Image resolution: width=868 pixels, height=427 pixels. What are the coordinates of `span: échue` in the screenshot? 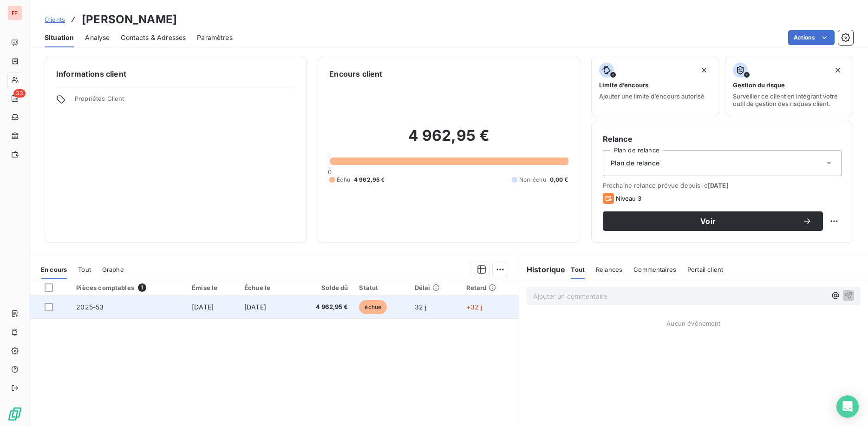 It's located at (373, 307).